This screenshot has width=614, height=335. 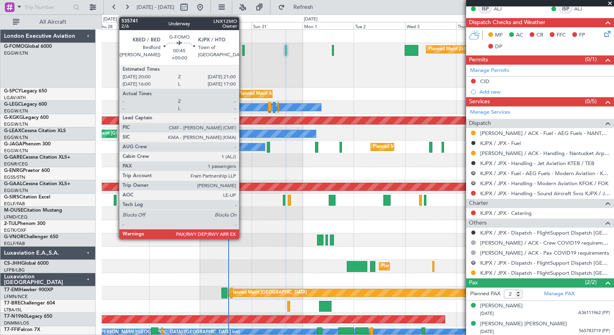 What do you see at coordinates (25, 104) in the screenshot?
I see `a: G-LEGCLegacy 600` at bounding box center [25, 104].